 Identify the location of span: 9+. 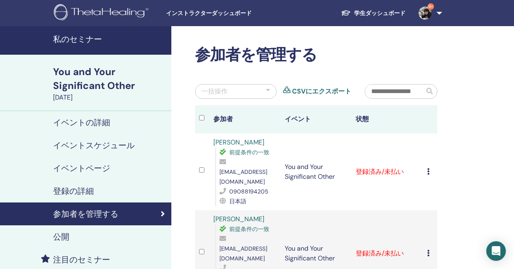
(431, 7).